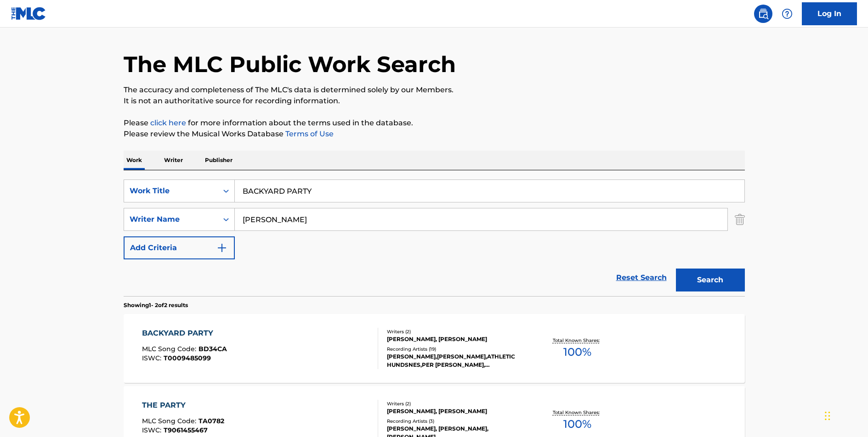 The width and height of the screenshot is (868, 437). I want to click on form: Search Form, so click(435, 238).